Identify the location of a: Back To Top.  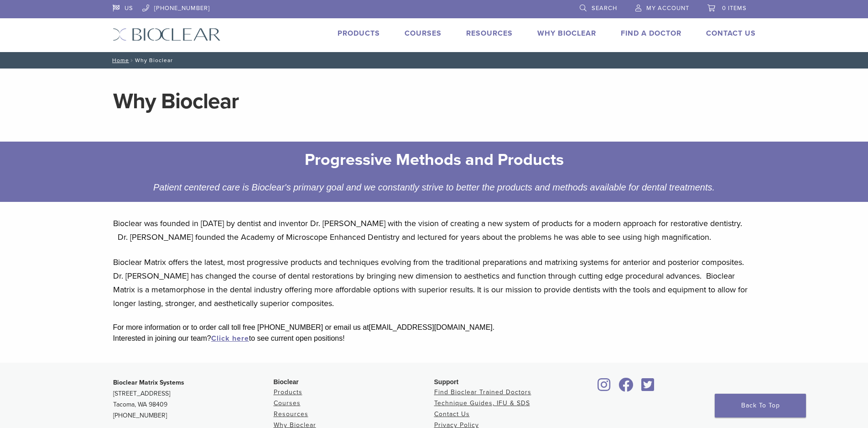
(760, 406).